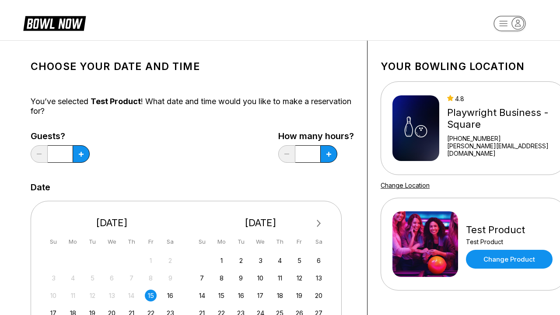 This screenshot has height=315, width=560. What do you see at coordinates (299, 278) in the screenshot?
I see `div: Choose Friday, September 12th, 2025` at bounding box center [299, 278].